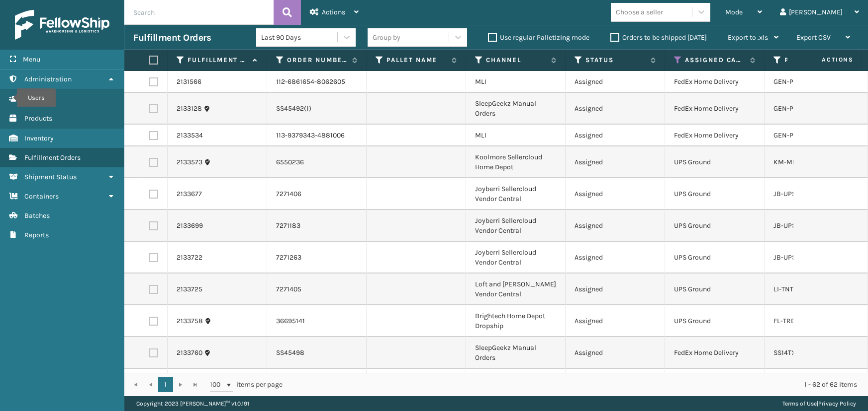  What do you see at coordinates (317, 82) in the screenshot?
I see `td: 112-6861654-8062605` at bounding box center [317, 82].